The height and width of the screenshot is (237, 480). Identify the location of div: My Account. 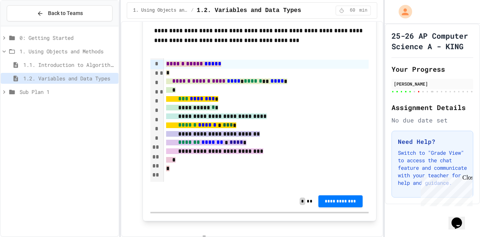
(403, 12).